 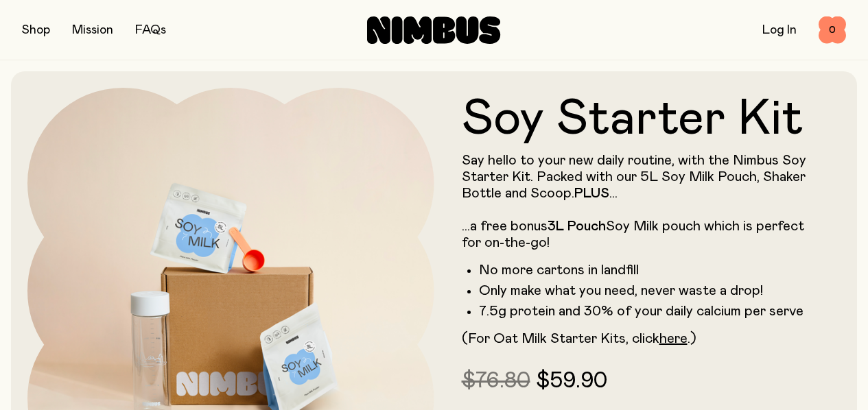 I want to click on p: Say hello to your new daily routine, with the Nimbus Soy Starter Kit. Packed with our 5L Soy Milk..., so click(x=638, y=202).